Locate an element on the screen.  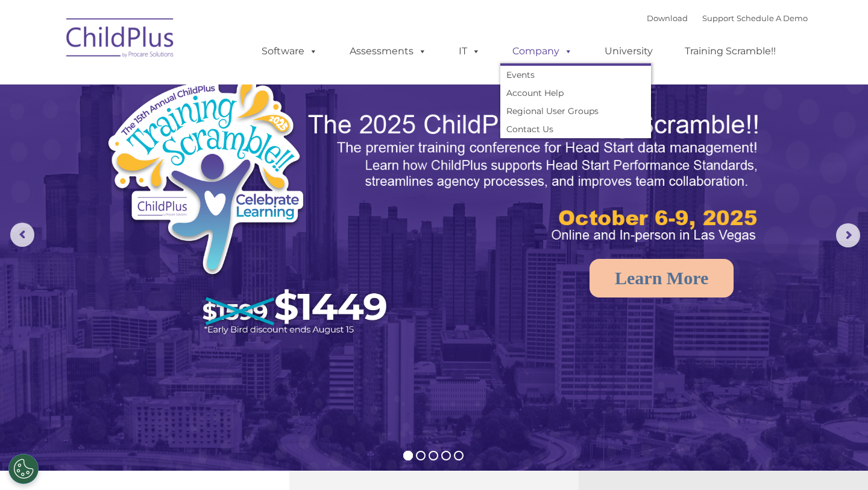
a: Support is located at coordinates (718, 18).